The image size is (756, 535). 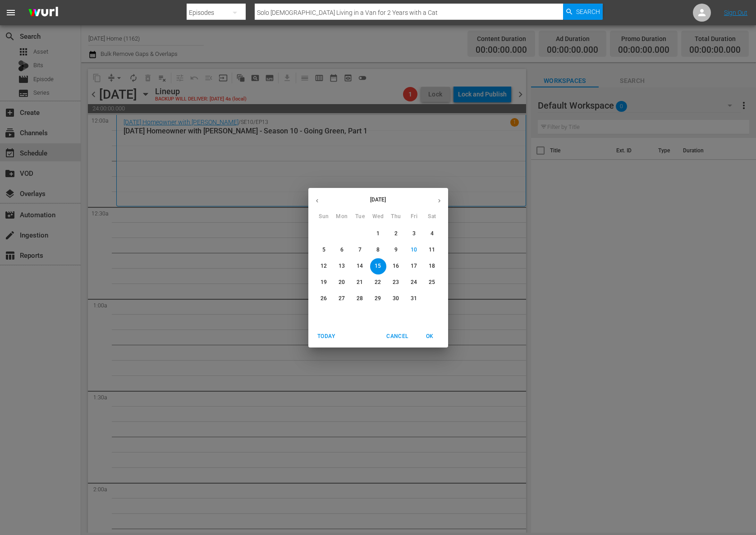 What do you see at coordinates (397, 299) in the screenshot?
I see `button: 30` at bounding box center [397, 299].